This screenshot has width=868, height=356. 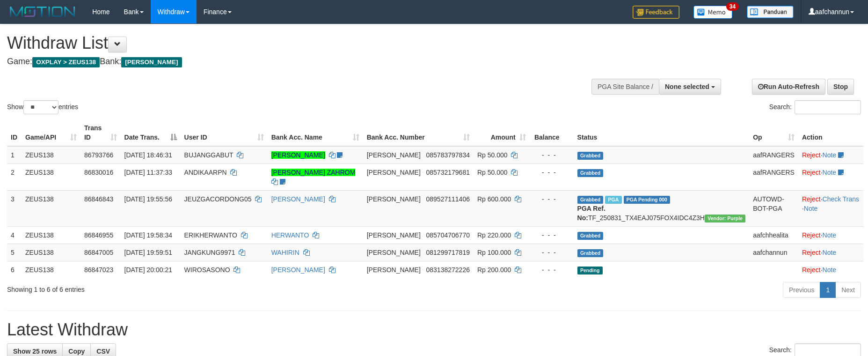 What do you see at coordinates (656, 12) in the screenshot?
I see `img: Feedback.jpg` at bounding box center [656, 12].